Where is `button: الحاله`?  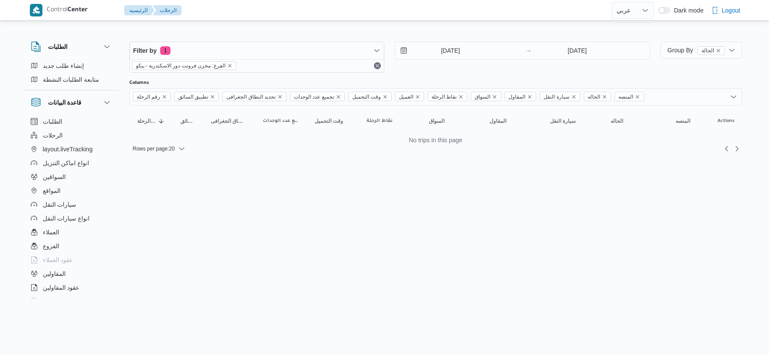
button: الحاله is located at coordinates (635, 121).